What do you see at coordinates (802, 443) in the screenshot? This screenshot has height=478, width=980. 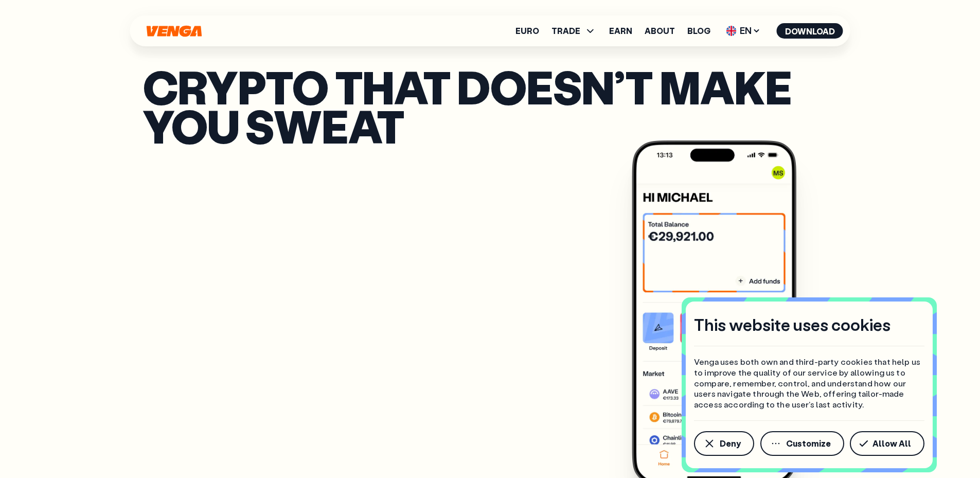 I see `button: Customize` at bounding box center [802, 443].